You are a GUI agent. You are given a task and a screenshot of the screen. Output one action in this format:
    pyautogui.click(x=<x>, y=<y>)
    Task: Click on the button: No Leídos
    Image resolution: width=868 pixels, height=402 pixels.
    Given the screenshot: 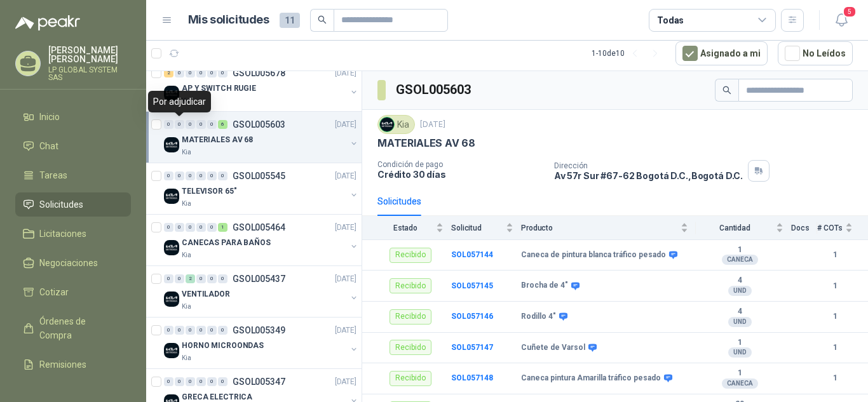 What is the action you would take?
    pyautogui.click(x=815, y=53)
    